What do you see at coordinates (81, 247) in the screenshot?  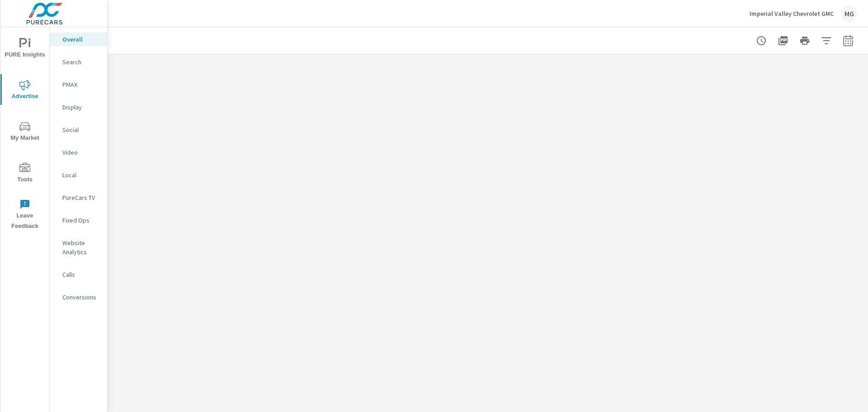 I see `p: Website Analytics` at bounding box center [81, 247].